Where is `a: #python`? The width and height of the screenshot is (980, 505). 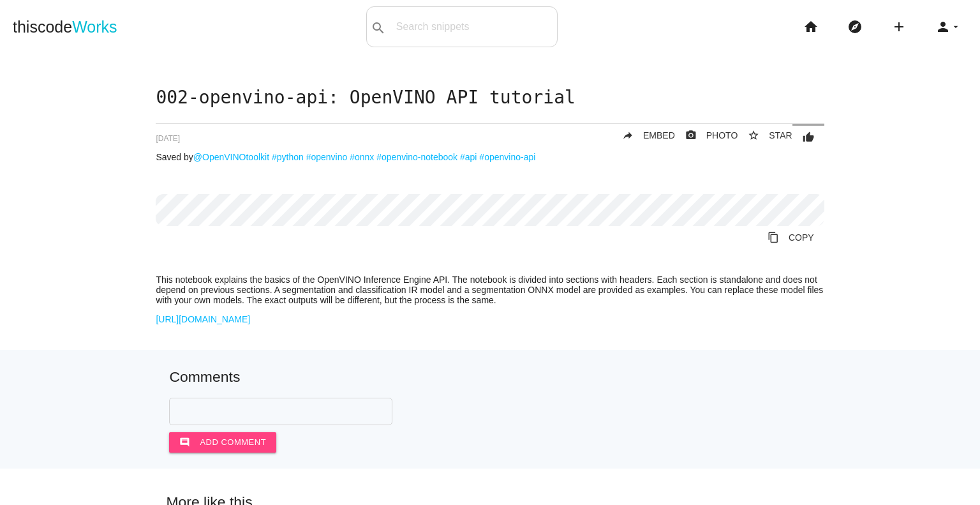
a: #python is located at coordinates (288, 157).